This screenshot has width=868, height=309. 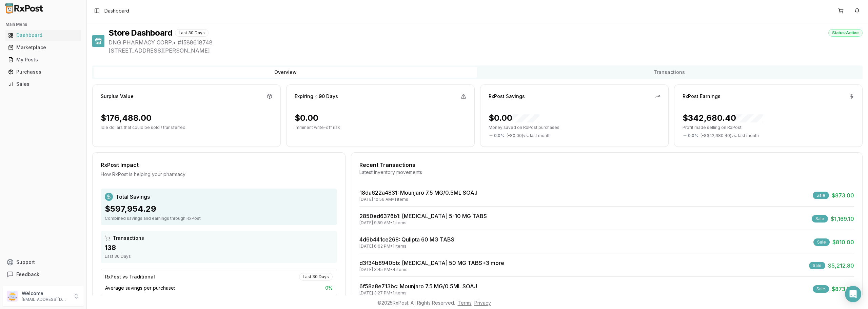 I want to click on a: 6f58a8e713bc: Mounjaro 7.5 MG/0.5ML SOAJ, so click(x=418, y=286).